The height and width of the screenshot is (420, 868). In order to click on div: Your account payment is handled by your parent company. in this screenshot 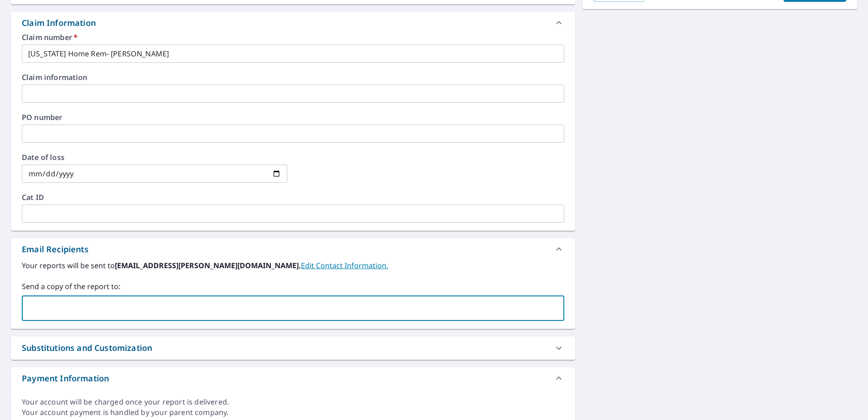, I will do `click(292, 412)`.